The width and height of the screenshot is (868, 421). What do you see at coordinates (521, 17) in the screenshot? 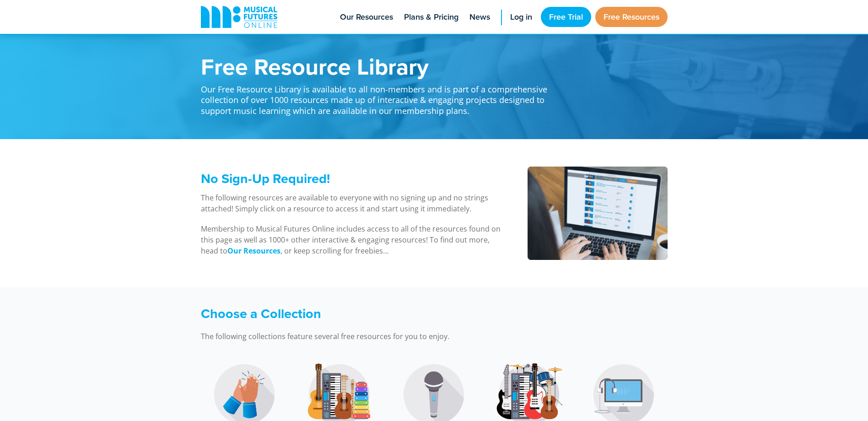
I see `span: Log in` at bounding box center [521, 17].